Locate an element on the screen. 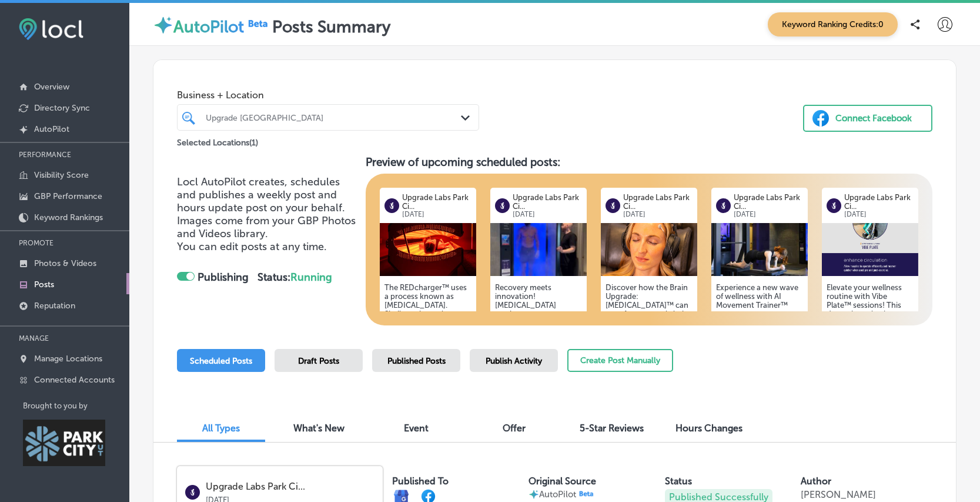  p: Keyword Rankings is located at coordinates (68, 217).